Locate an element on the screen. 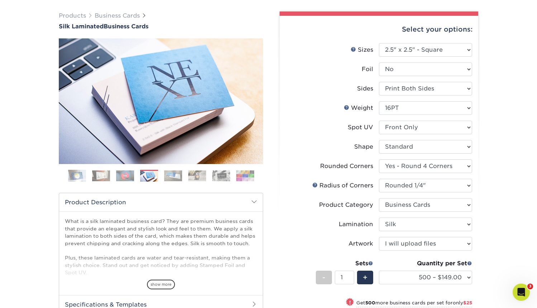 The image size is (537, 308). a: Business Cards is located at coordinates (117, 15).